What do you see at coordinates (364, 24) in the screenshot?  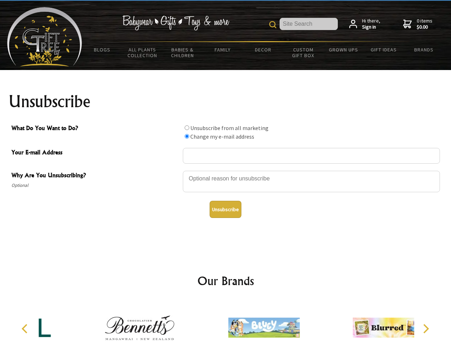 I see `a: Hi there,Sign in` at bounding box center [364, 24].